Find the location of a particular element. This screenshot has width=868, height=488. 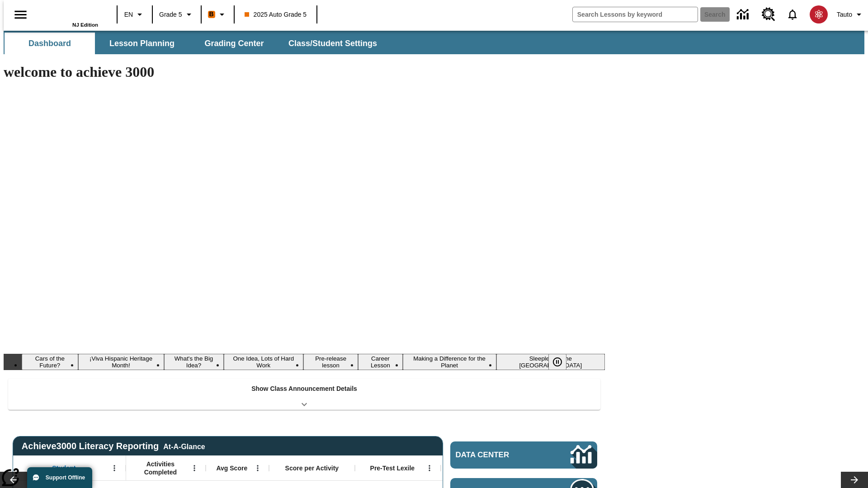

button: Slide 8 Sleepless in the Animal Kingdom is located at coordinates (550, 362).